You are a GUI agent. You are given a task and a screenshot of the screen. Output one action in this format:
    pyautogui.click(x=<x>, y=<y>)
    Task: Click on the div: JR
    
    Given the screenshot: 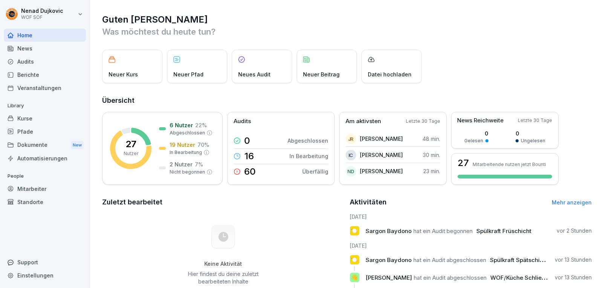 What is the action you would take?
    pyautogui.click(x=351, y=139)
    